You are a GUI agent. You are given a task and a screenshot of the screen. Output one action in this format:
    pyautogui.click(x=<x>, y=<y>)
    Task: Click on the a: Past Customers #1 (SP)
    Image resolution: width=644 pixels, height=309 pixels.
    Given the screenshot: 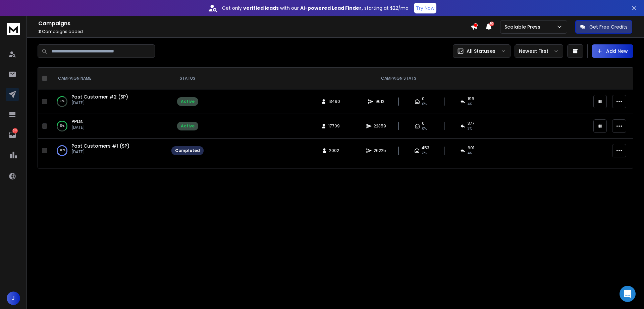 What is the action you would take?
    pyautogui.click(x=100, y=146)
    